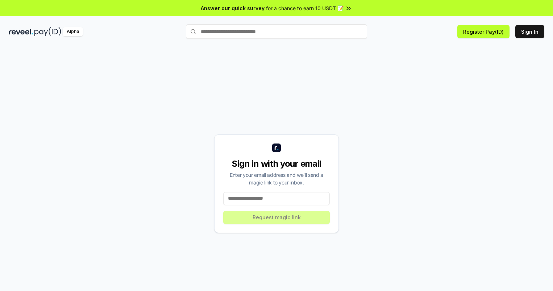 Image resolution: width=553 pixels, height=291 pixels. I want to click on span: Answer our quick survey, so click(233, 8).